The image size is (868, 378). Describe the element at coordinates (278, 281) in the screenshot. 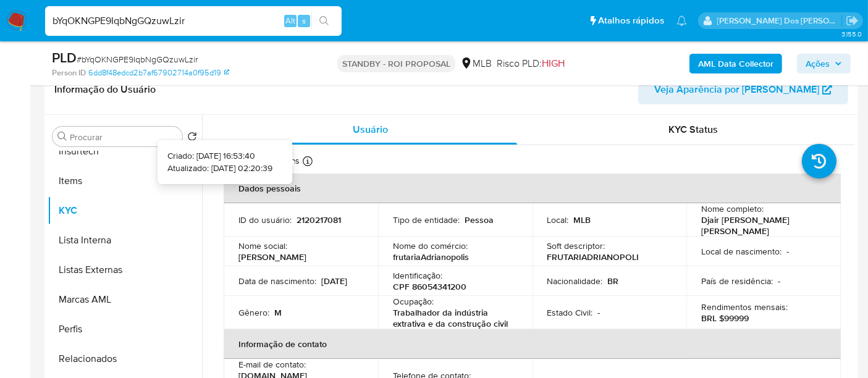

I see `p: Data de nascimento :` at that location.